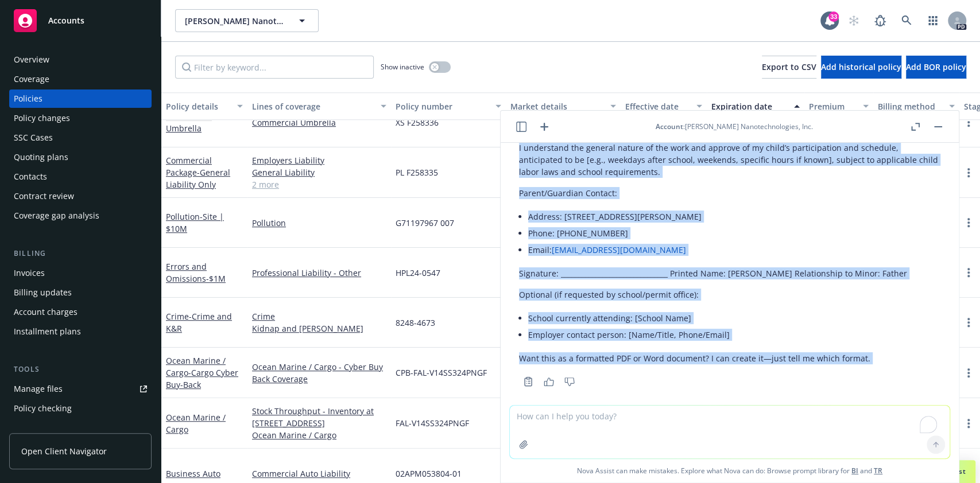 The image size is (980, 483). I want to click on a: Coverage, so click(80, 79).